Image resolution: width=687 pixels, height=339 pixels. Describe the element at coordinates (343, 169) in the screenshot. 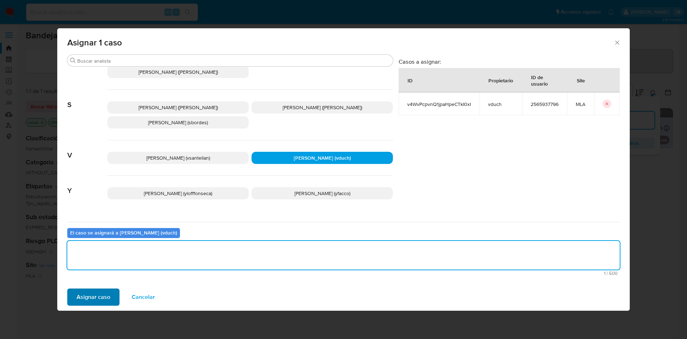

I see `div: assign-modal` at that location.